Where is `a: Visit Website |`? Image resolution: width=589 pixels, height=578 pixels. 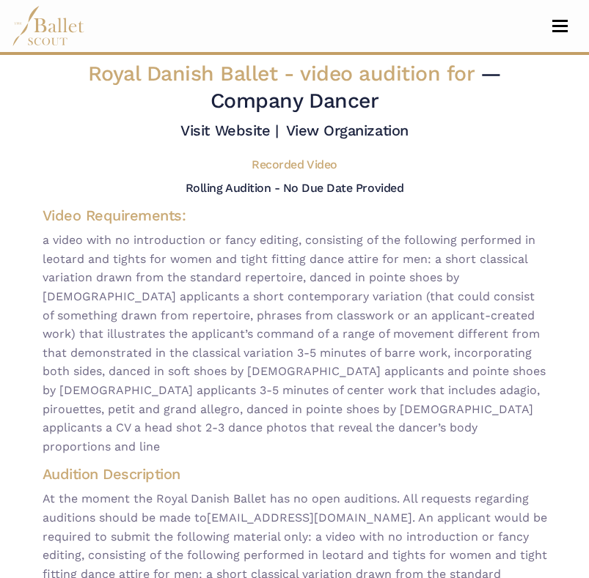 a: Visit Website | is located at coordinates (229, 130).